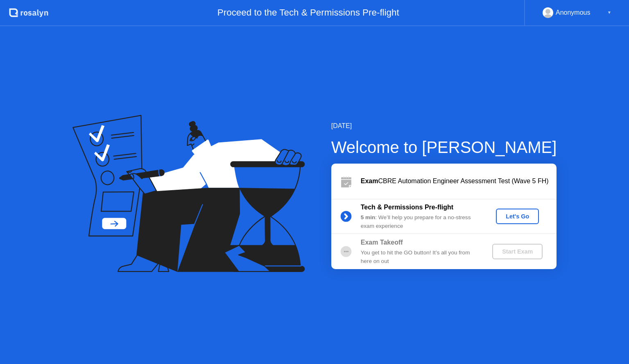  I want to click on div: CBRE Automation Engineer Assessment Test (Wave 5 FH), so click(459, 182).